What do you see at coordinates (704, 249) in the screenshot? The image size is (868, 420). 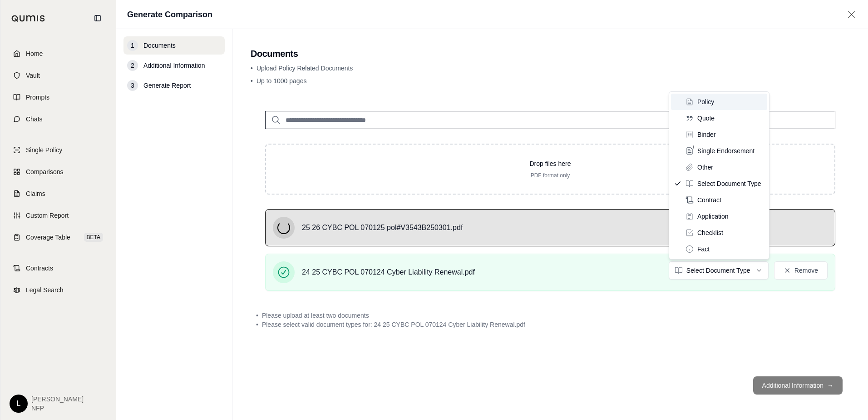 I see `span: Fact` at bounding box center [704, 249].